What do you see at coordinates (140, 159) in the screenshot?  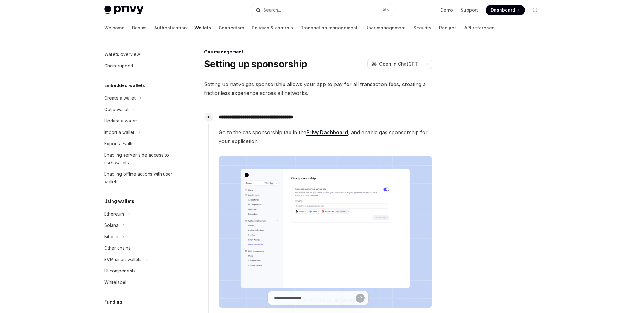 I see `div: Enabling server-side access to user wallets` at bounding box center [140, 159].